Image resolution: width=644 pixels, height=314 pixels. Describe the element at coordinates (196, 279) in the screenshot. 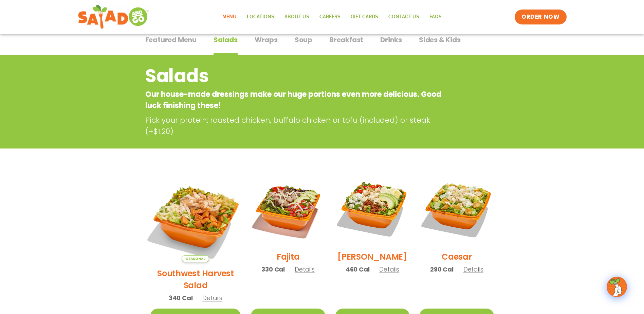

I see `h2: Southwest Harvest Salad` at that location.